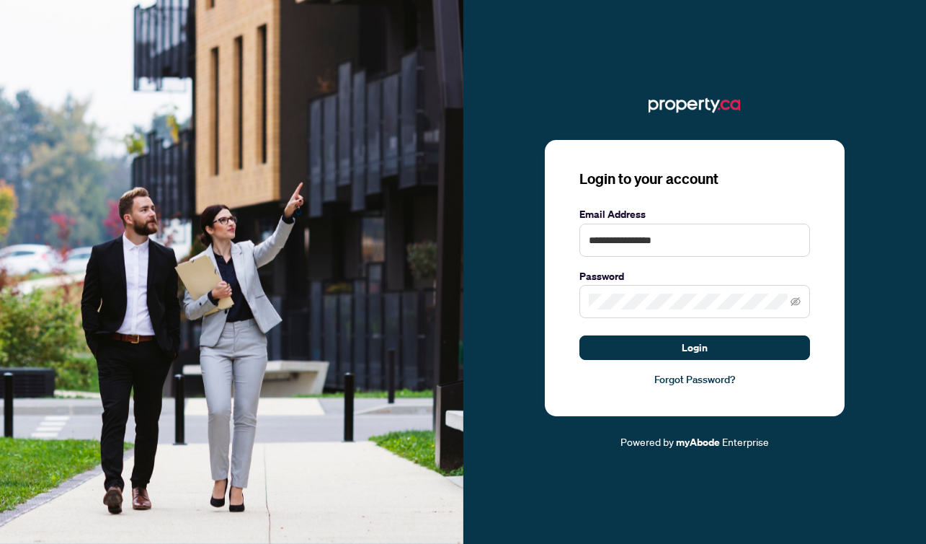  What do you see at coordinates (695, 179) in the screenshot?
I see `h3: Login to your account` at bounding box center [695, 179].